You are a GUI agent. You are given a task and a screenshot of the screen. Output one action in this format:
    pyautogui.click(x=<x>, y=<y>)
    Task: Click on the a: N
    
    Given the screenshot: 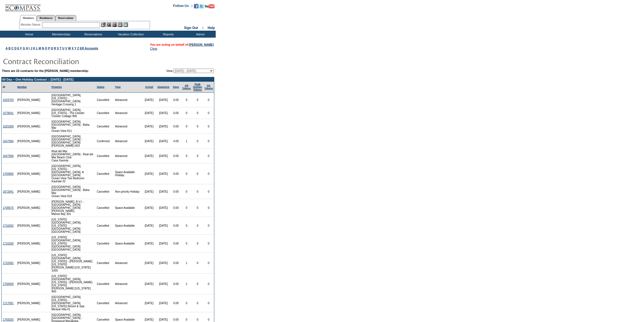 What is the action you would take?
    pyautogui.click(x=43, y=48)
    